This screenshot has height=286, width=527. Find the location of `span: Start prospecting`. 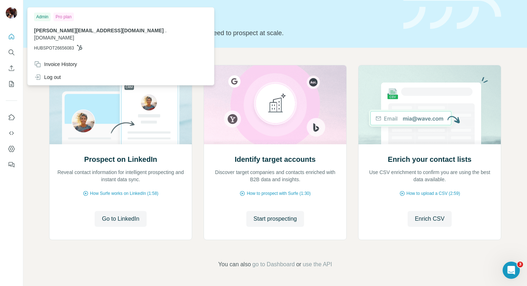

span: Start prospecting is located at coordinates (275, 219).